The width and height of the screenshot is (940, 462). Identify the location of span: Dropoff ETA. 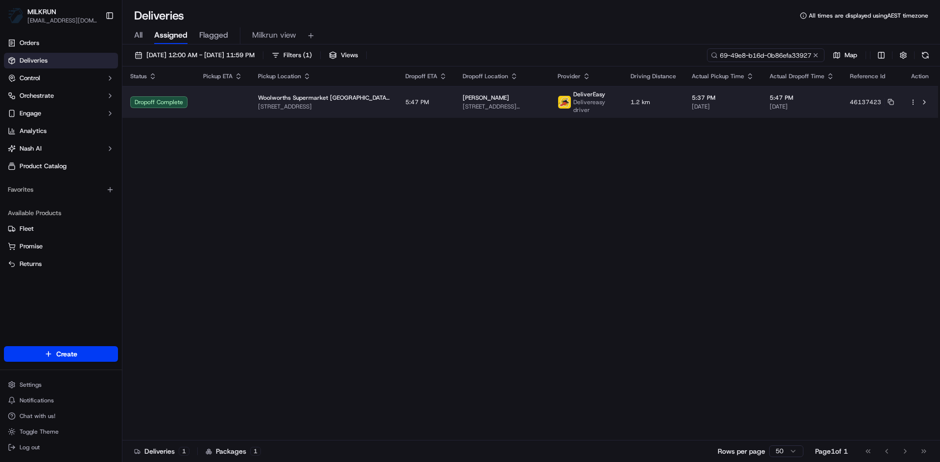
(421, 76).